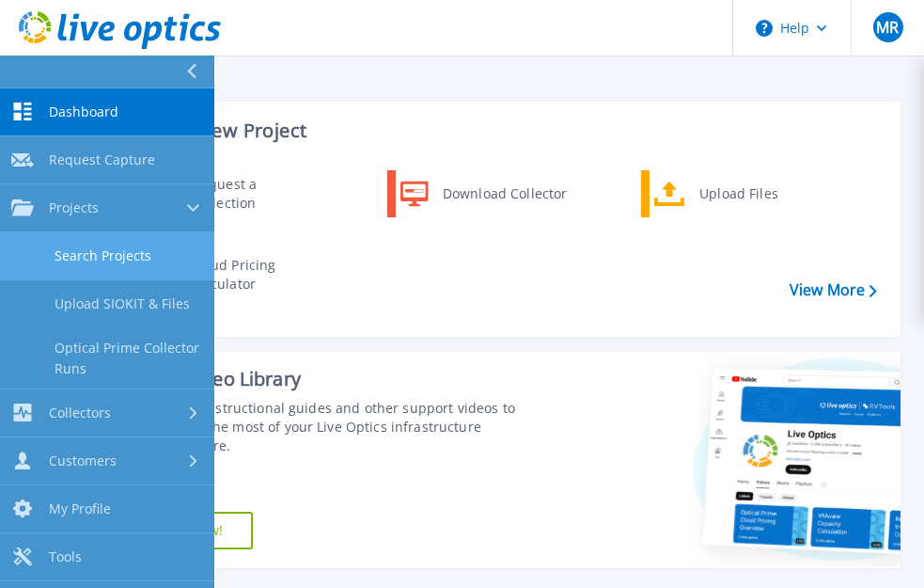  What do you see at coordinates (833, 290) in the screenshot?
I see `a: View More` at bounding box center [833, 290].